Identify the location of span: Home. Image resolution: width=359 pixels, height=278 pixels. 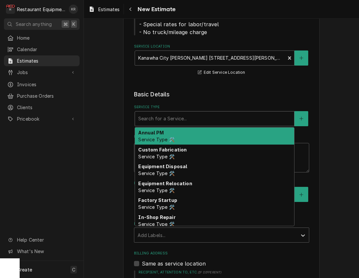
(46, 38).